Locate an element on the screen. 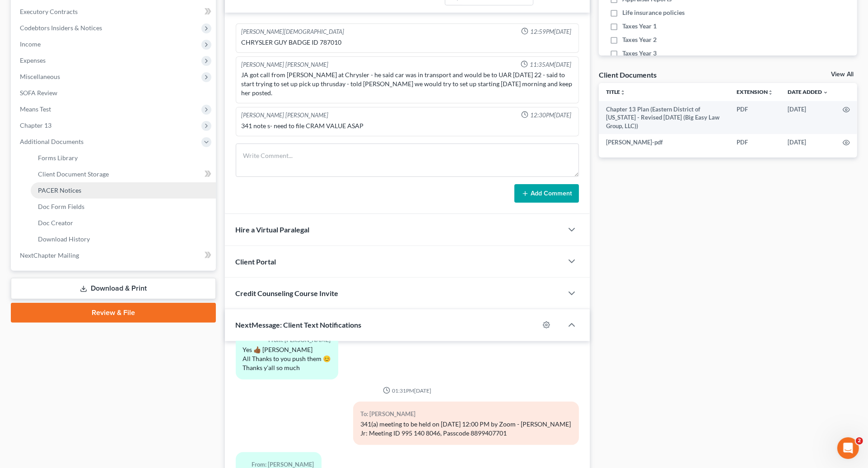 The width and height of the screenshot is (868, 468). span: Miscellaneous is located at coordinates (40, 76).